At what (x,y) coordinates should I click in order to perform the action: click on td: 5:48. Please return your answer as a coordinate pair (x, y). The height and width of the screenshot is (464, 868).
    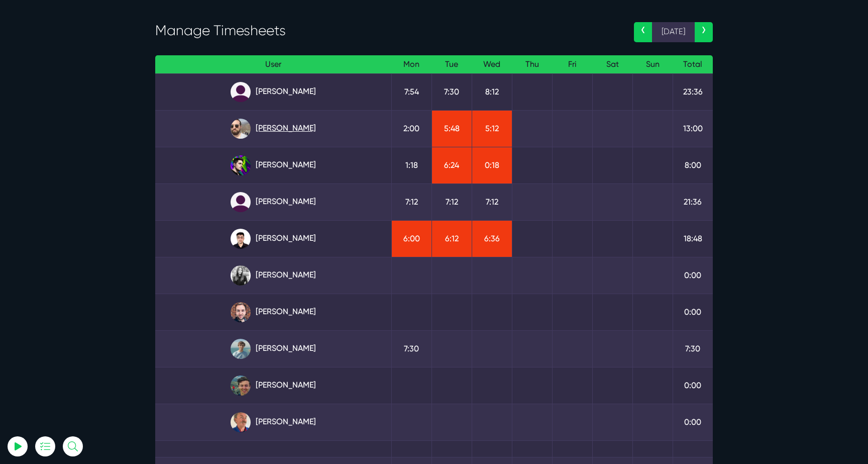
    Looking at the image, I should click on (452, 128).